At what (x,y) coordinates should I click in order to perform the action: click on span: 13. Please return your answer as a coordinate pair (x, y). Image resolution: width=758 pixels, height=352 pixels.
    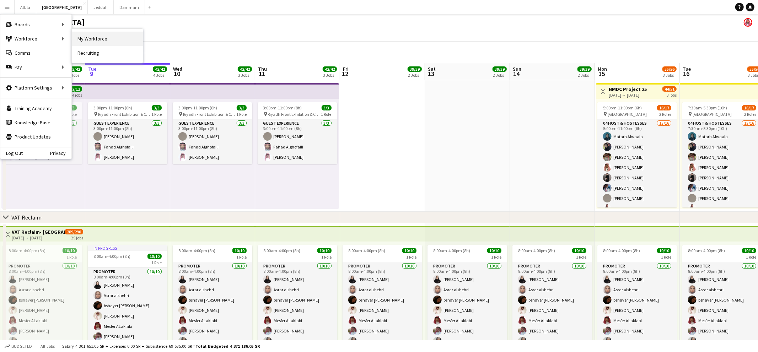
    Looking at the image, I should click on (431, 74).